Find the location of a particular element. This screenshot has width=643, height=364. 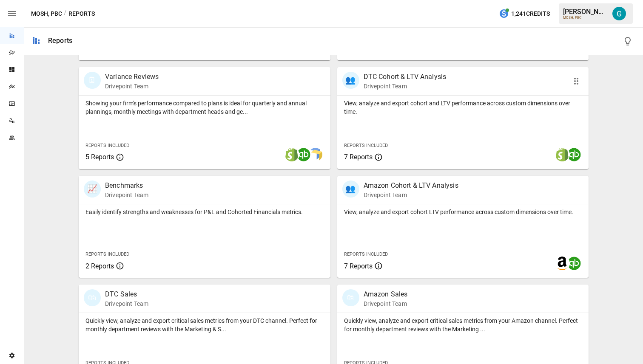

p: View, analyze and export cohort LTV performance across custom dimensions over time. is located at coordinates (464, 212).